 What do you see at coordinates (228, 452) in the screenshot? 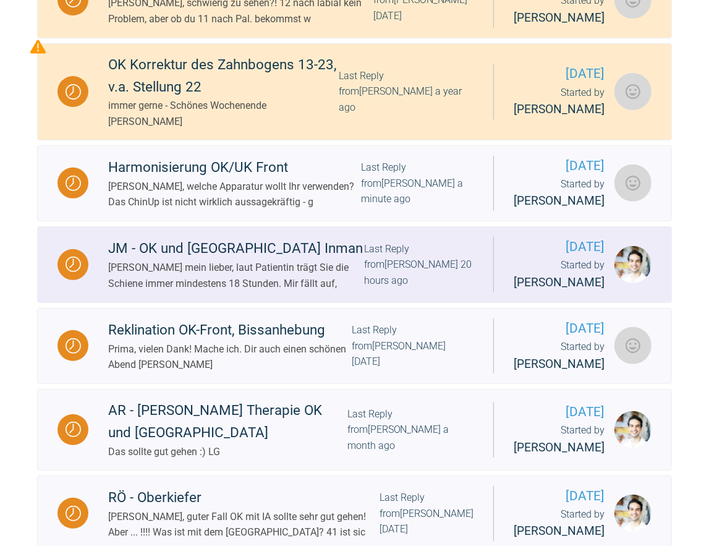
I see `div: Das sollte gut gehen :) LG` at bounding box center [228, 452].